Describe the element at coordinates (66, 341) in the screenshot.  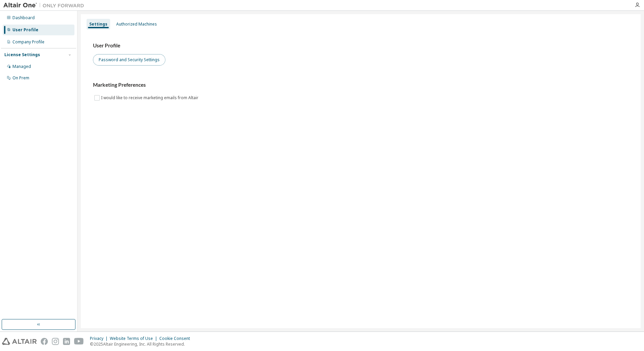
I see `img: linkedin.svg` at that location.